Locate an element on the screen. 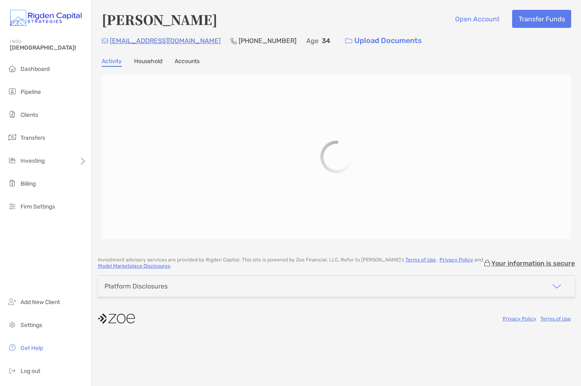 This screenshot has width=581, height=386. div: Platform Disclosures is located at coordinates (136, 286).